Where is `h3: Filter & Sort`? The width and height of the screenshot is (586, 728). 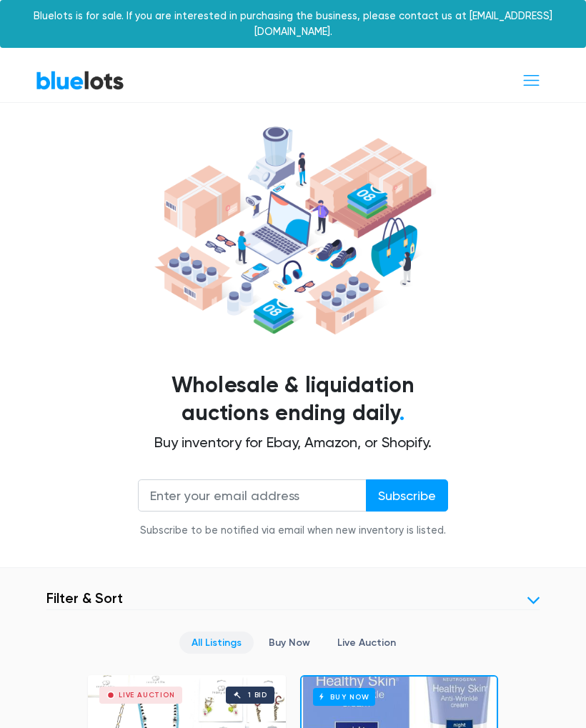
h3: Filter & Sort is located at coordinates (84, 598).